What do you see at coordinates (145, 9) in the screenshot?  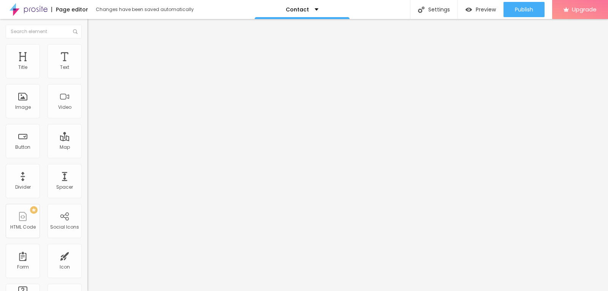 I see `div: Changes have been saved automatically` at bounding box center [145, 9].